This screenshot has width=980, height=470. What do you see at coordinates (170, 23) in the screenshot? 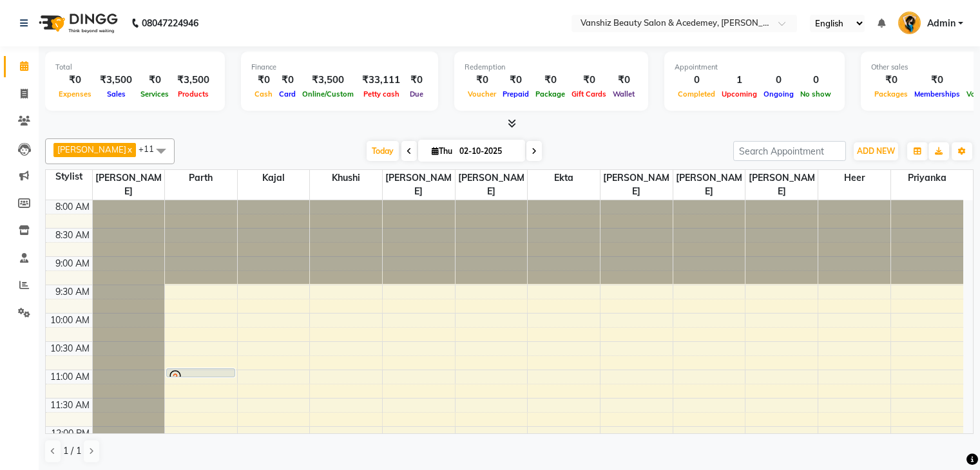
I see `b: 08047224946` at bounding box center [170, 23].